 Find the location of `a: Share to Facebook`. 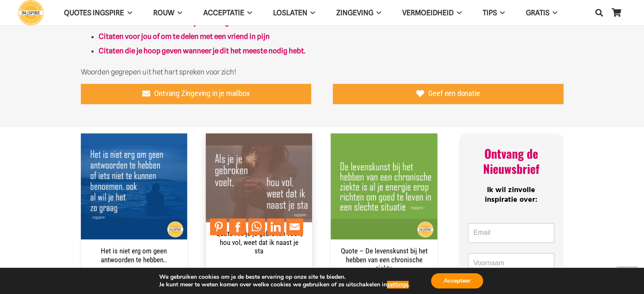

a: Share to Facebook is located at coordinates (238, 227).